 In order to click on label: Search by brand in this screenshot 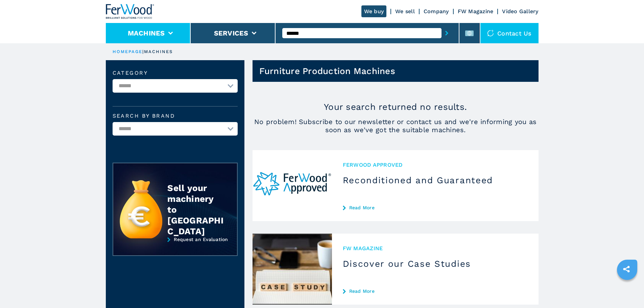, I will do `click(175, 116)`.